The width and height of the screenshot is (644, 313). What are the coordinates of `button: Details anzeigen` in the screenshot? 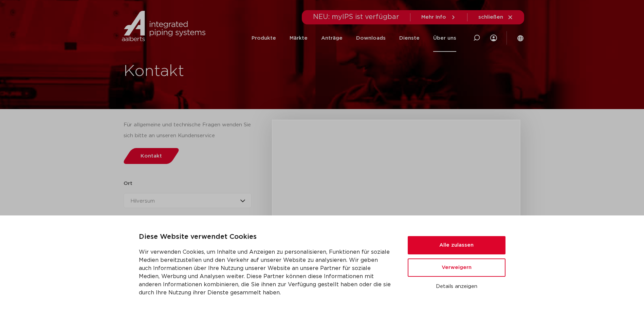 It's located at (457, 287).